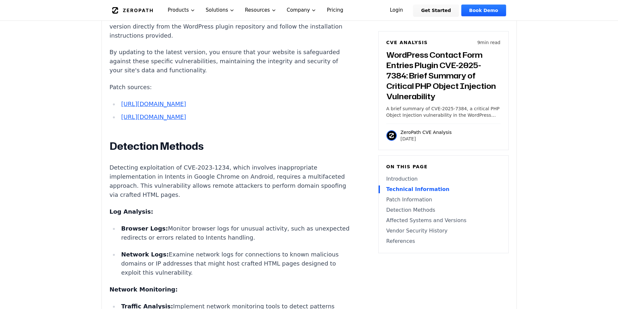  I want to click on p: Detecting exploitation of CVE-2023-1234, which involves inappropriate implementation in Intents i..., so click(230, 181).